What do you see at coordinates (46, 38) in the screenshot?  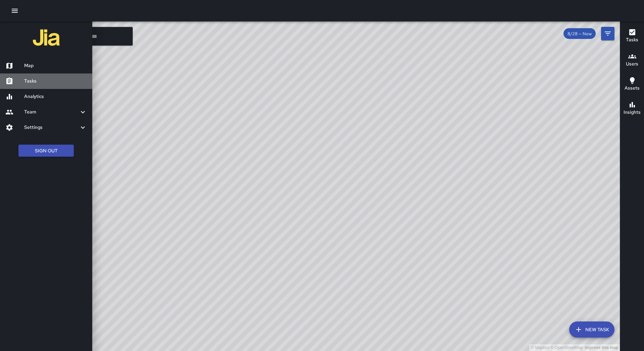 I see `img: jia-logo` at bounding box center [46, 38].